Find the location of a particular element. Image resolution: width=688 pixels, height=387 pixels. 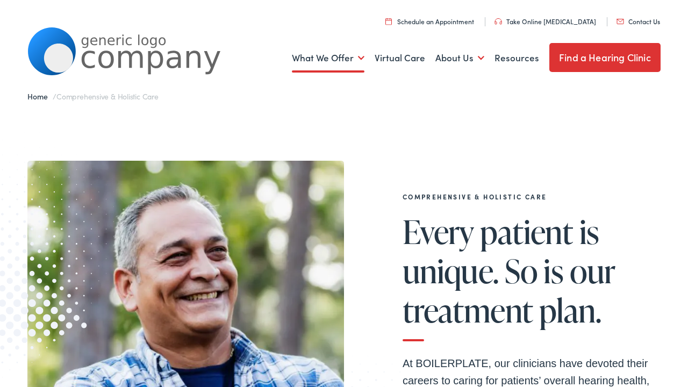

span: our is located at coordinates (592, 271).